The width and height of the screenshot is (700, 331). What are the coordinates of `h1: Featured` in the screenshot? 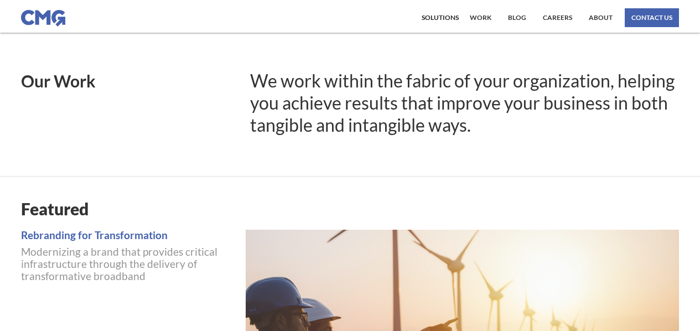 It's located at (350, 209).